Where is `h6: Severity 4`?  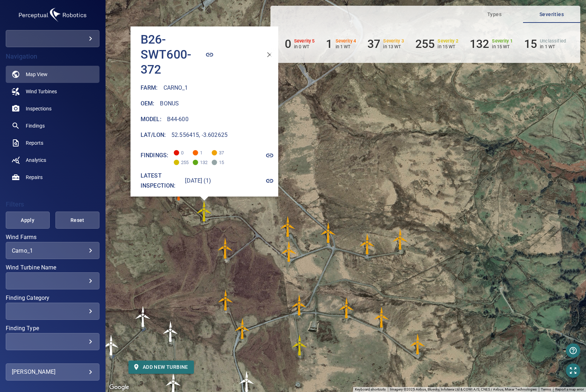 h6: Severity 4 is located at coordinates (346, 41).